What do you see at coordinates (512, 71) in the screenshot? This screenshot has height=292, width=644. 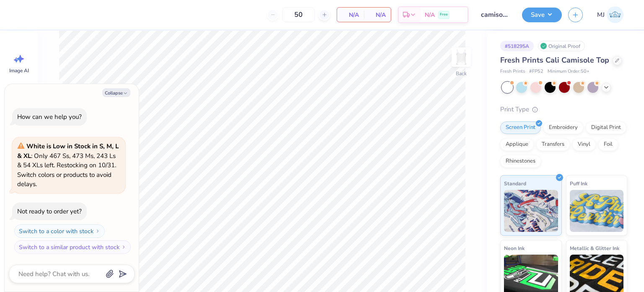 I see `span: Fresh Prints` at bounding box center [512, 71].